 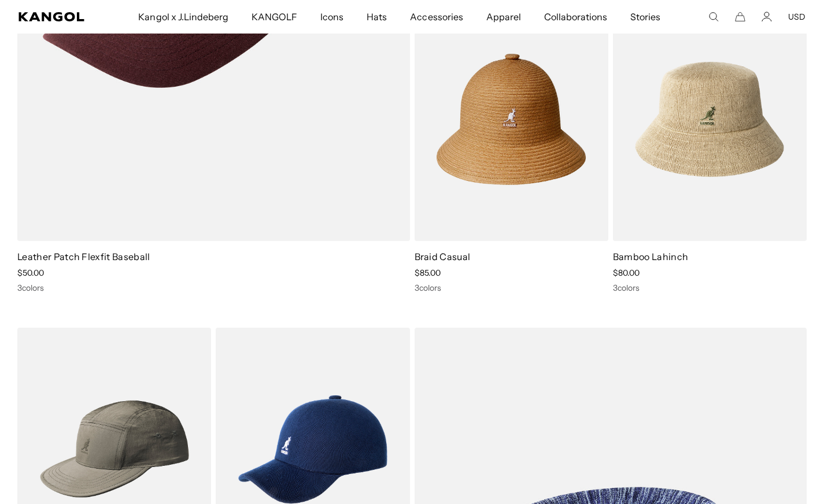 What do you see at coordinates (796, 17) in the screenshot?
I see `button: USD` at bounding box center [796, 17].